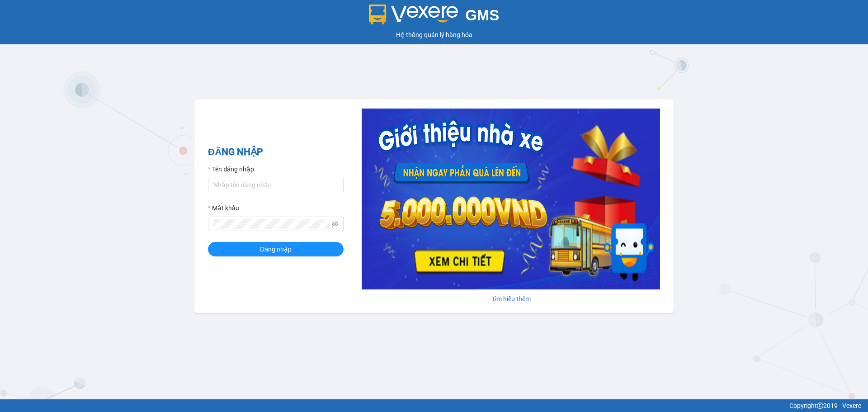 The image size is (868, 412). Describe the element at coordinates (434, 17) in the screenshot. I see `a: GMS` at that location.